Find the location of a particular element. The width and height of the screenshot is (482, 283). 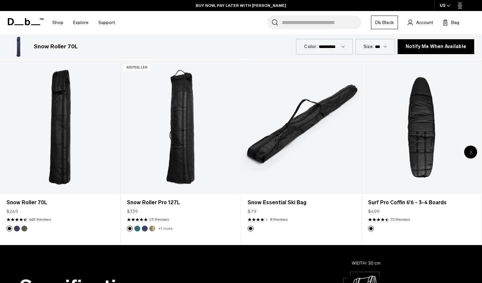

span: $269 is located at coordinates (12, 211).